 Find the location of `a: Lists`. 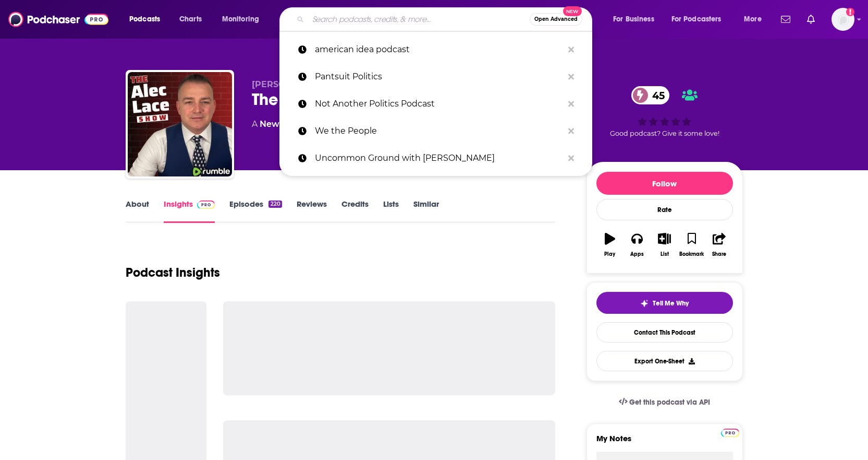

a: Lists is located at coordinates (391, 211).